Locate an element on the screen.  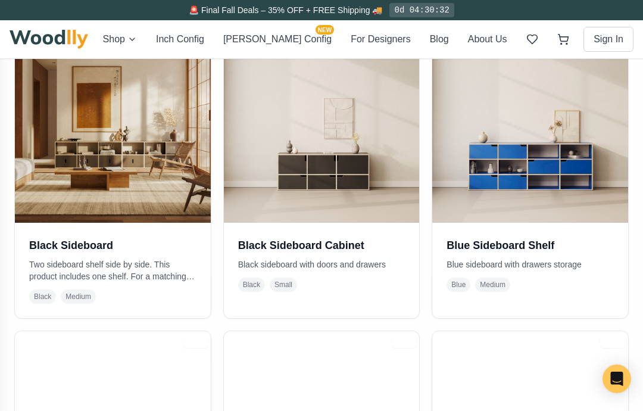
p: Black sideboard with doors and drawers is located at coordinates (322, 264).